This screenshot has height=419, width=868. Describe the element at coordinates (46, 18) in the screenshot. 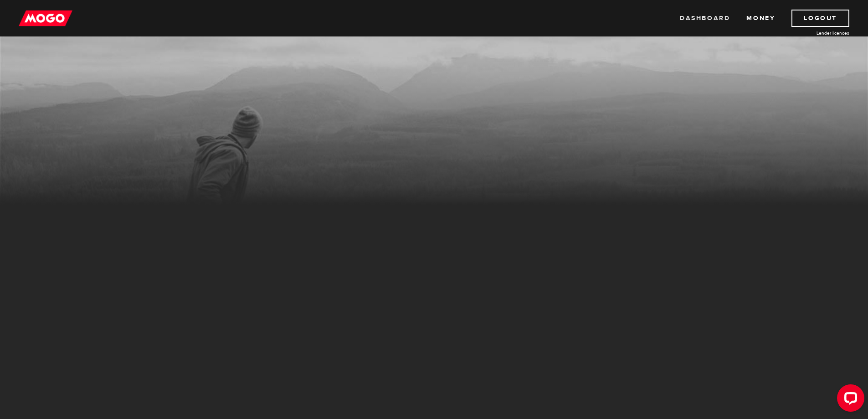

I see `img: mogo_logo-11ee424be714fa7cbb0f0f49df9e16ec.png` at that location.